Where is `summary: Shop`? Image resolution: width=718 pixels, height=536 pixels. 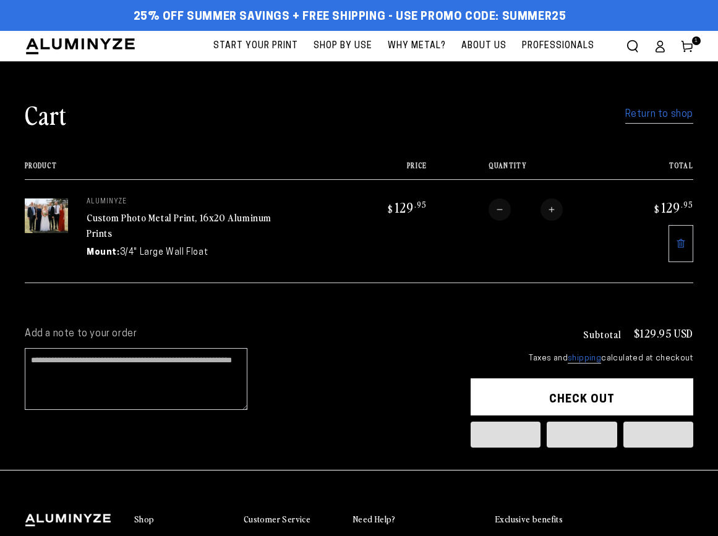
summary: Shop is located at coordinates (182, 520).